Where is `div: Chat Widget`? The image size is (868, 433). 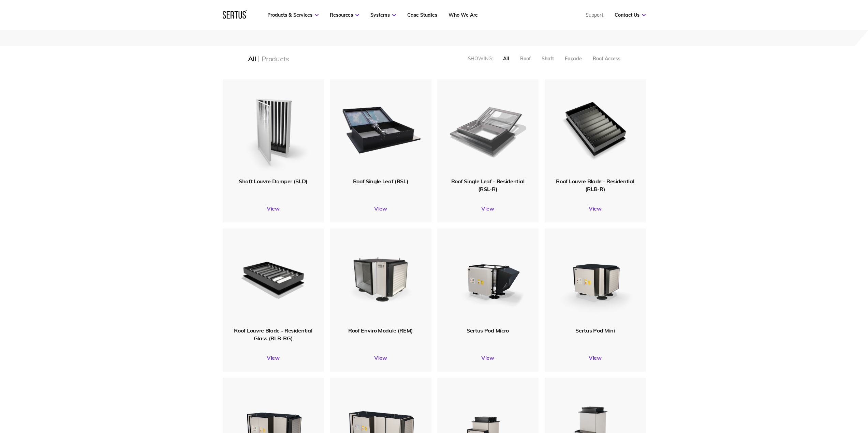
div: Chat Widget is located at coordinates (807, 393).